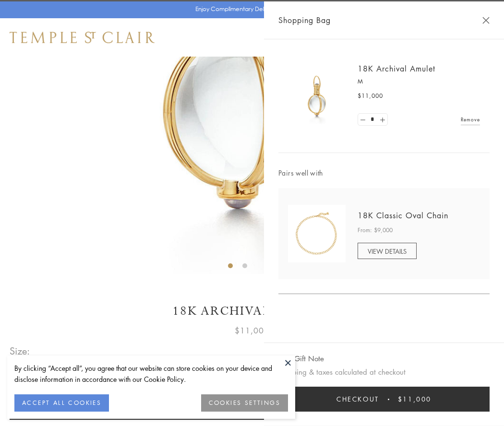  Describe the element at coordinates (384, 173) in the screenshot. I see `span: Pairs well with` at that location.